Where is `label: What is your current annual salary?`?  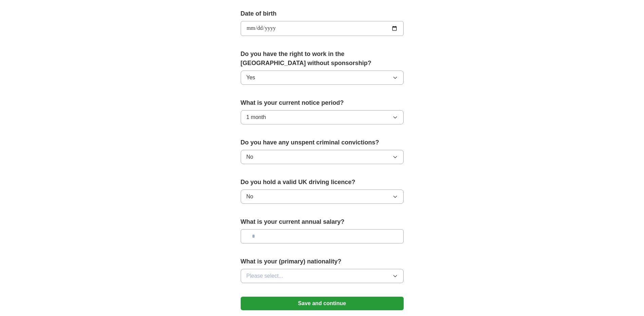
label: What is your current annual salary? is located at coordinates (322, 222).